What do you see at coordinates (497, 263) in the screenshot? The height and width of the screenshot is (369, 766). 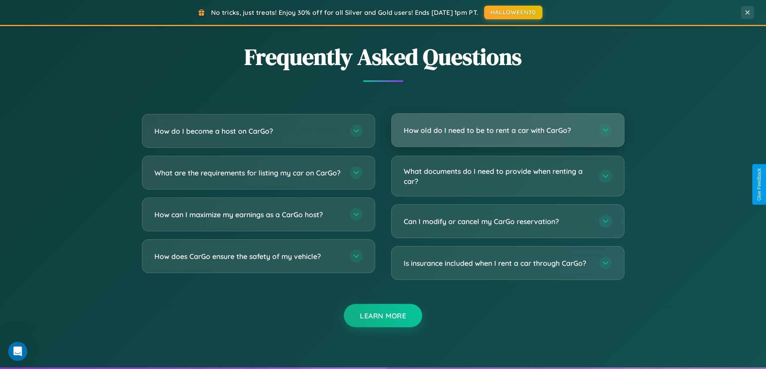 I see `h3: Is insurance included when I rent a car through CarGo?` at bounding box center [497, 263].